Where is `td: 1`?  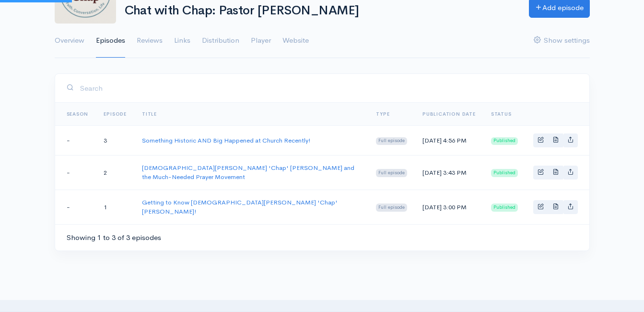 td: 1 is located at coordinates (115, 207).